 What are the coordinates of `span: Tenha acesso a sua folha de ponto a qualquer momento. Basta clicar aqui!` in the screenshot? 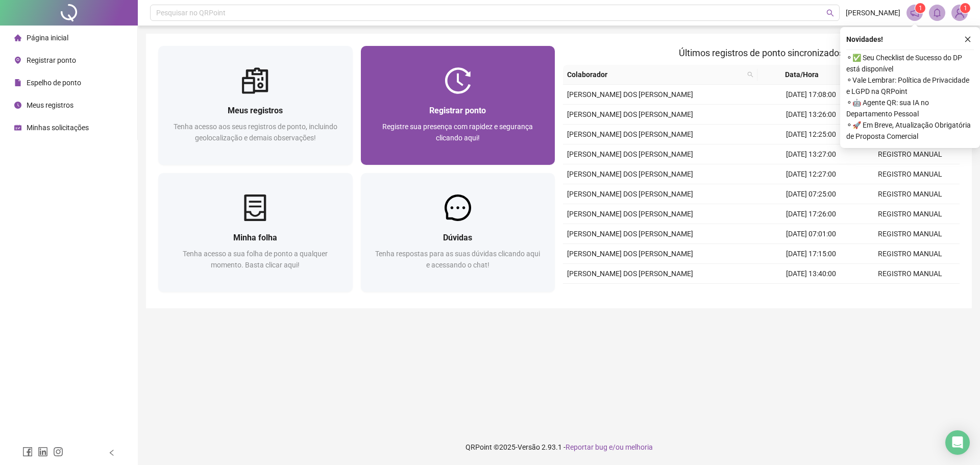 It's located at (256, 260).